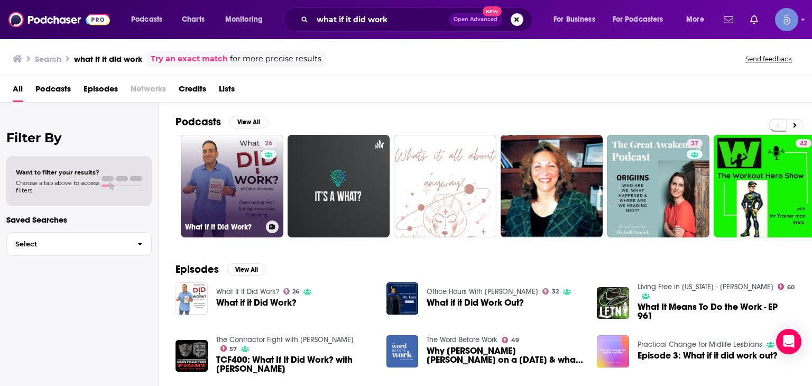  What do you see at coordinates (227, 91) in the screenshot?
I see `span: Lists` at bounding box center [227, 91].